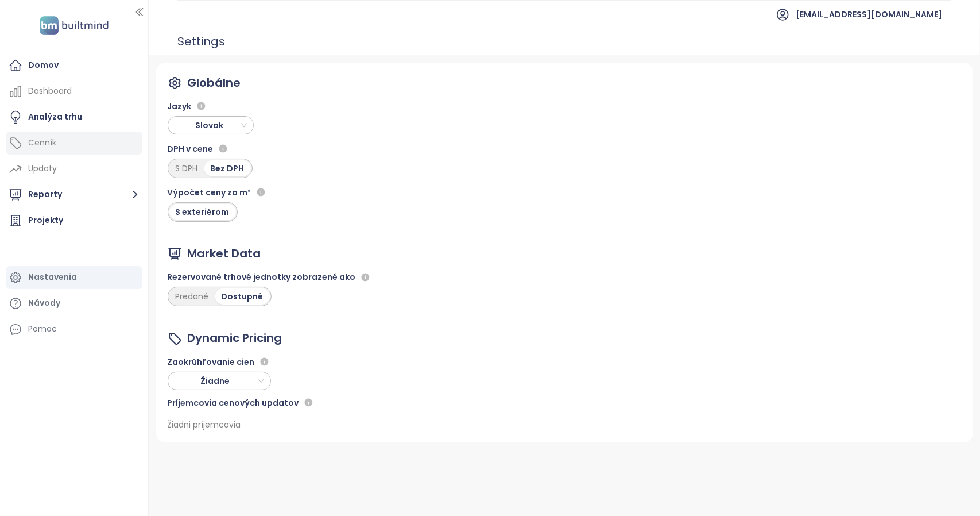 Image resolution: width=980 pixels, height=516 pixels. Describe the element at coordinates (50, 90) in the screenshot. I see `div: Dashboard` at that location.